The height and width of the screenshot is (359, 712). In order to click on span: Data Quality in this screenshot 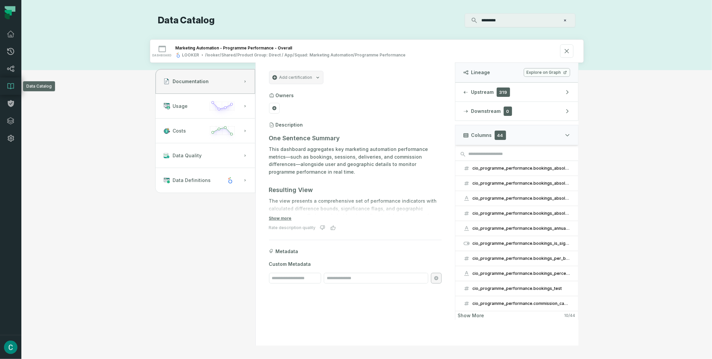, I will do `click(187, 155)`.